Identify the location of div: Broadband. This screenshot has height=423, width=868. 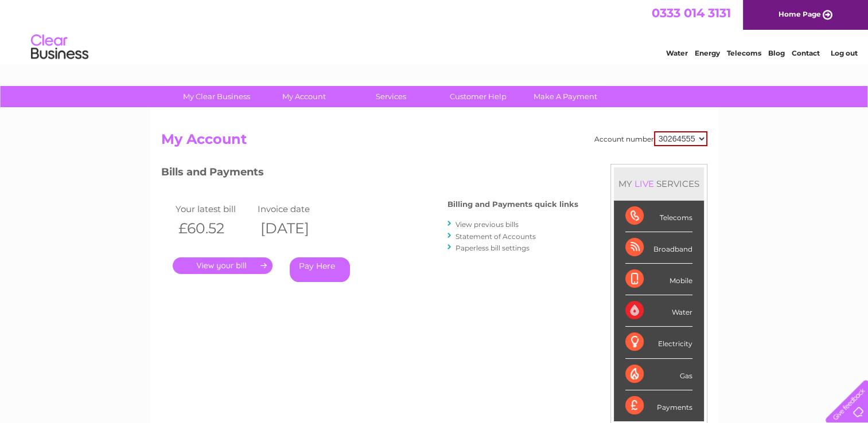
(659, 247).